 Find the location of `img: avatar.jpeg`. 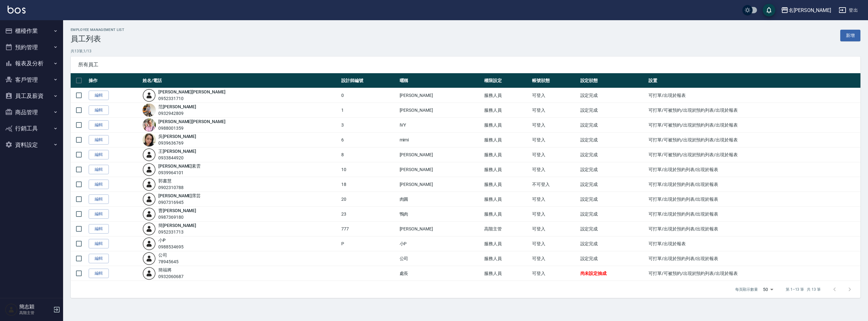

img: avatar.jpeg is located at coordinates (149, 110).